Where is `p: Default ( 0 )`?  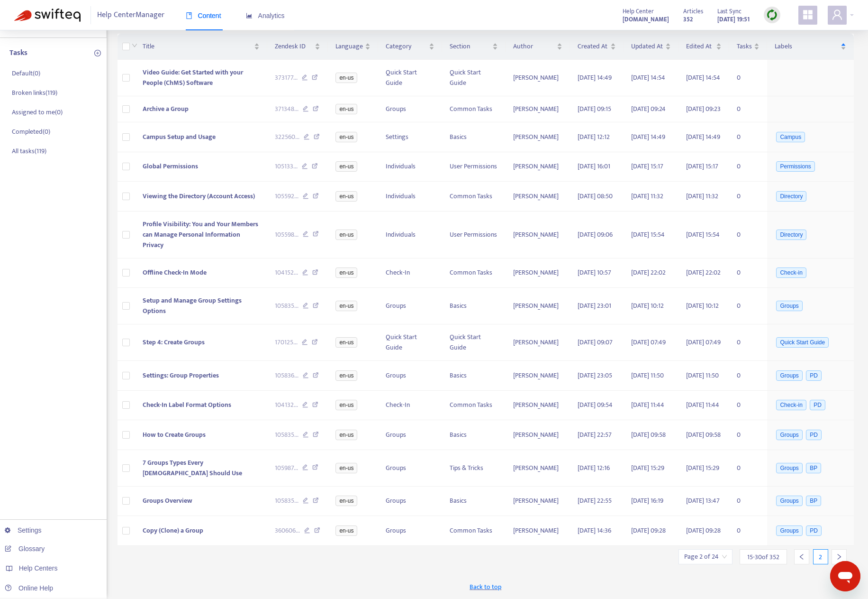
p: Default ( 0 ) is located at coordinates (26, 73).